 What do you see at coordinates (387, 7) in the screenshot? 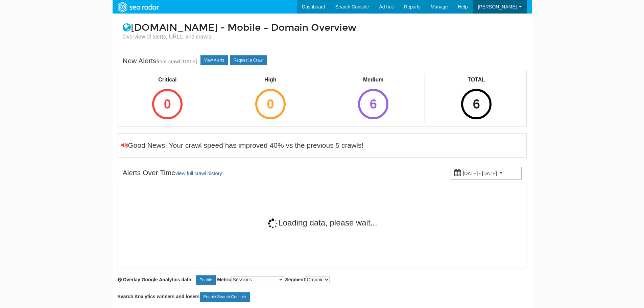
I see `span: Ad hoc` at bounding box center [387, 7].